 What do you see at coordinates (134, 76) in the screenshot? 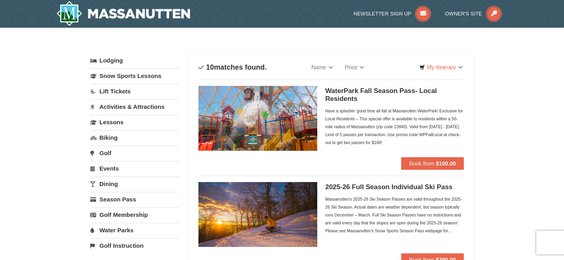
I see `a: Snow Sports Lessons` at bounding box center [134, 76].